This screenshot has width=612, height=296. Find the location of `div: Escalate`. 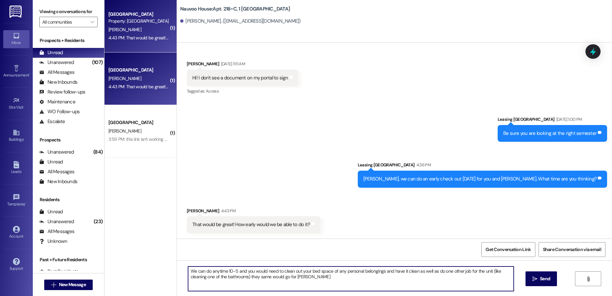

div: Escalate is located at coordinates (52, 121).